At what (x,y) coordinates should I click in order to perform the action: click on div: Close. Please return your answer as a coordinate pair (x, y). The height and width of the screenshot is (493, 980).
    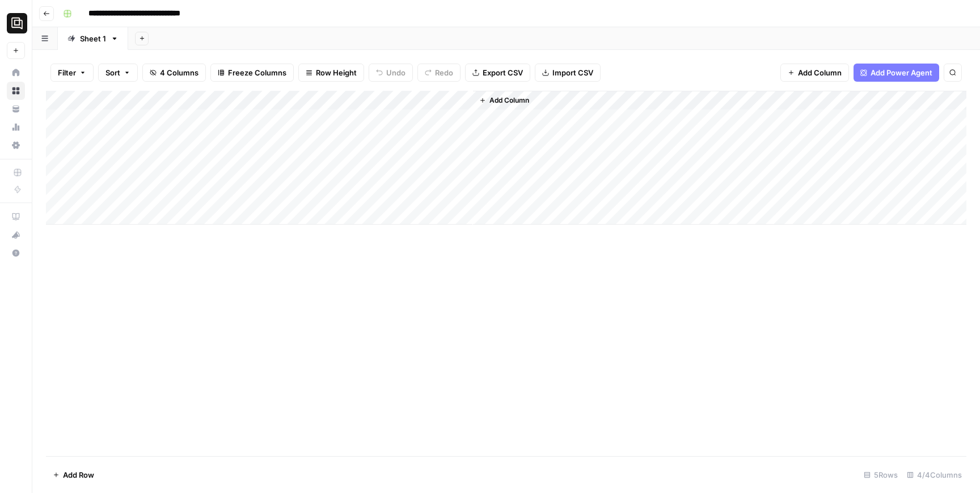
    Looking at the image, I should click on (205, 28).